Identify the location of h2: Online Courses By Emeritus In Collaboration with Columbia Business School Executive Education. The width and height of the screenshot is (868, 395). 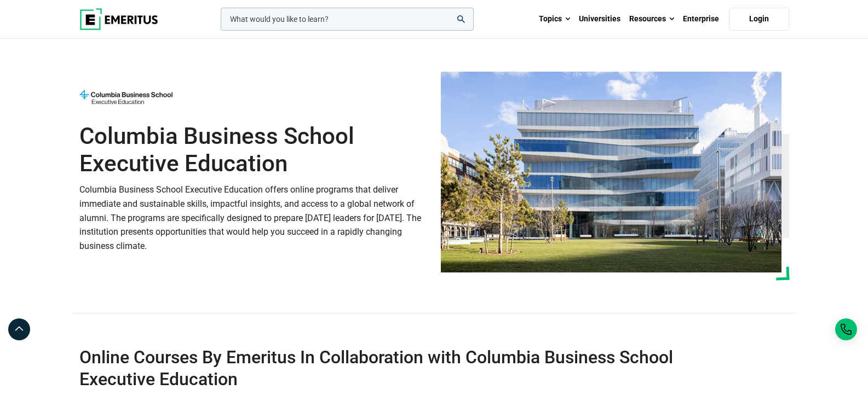
(399, 368).